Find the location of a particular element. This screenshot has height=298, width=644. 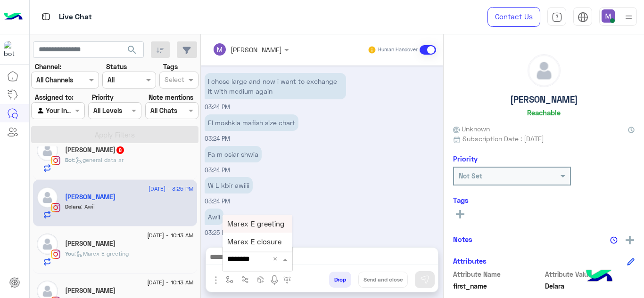

span: 03:25 PM is located at coordinates (217, 233).